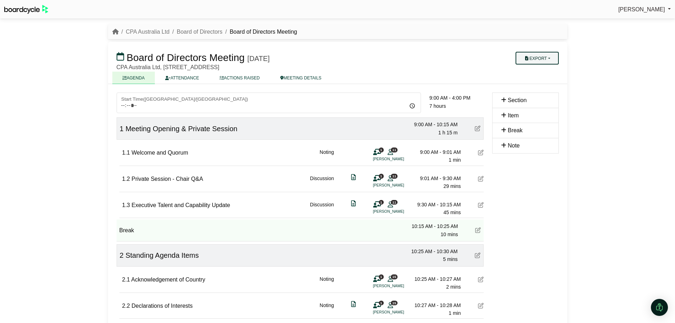 This screenshot has height=323, width=675. Describe the element at coordinates (126, 205) in the screenshot. I see `span: 1.3` at that location.